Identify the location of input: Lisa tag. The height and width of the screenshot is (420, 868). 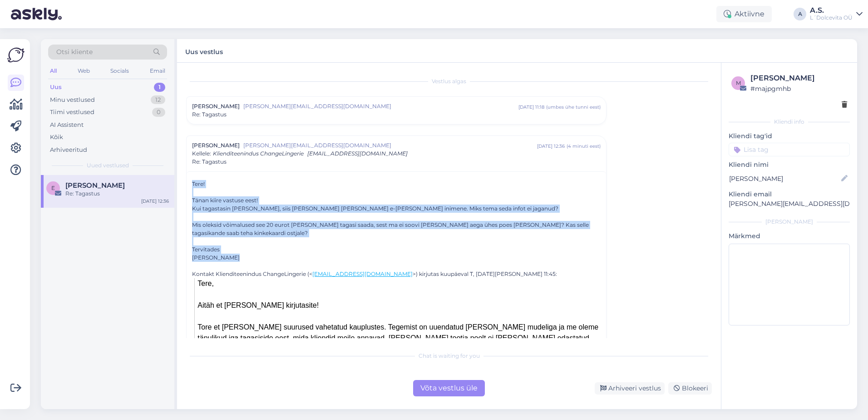
(790, 149).